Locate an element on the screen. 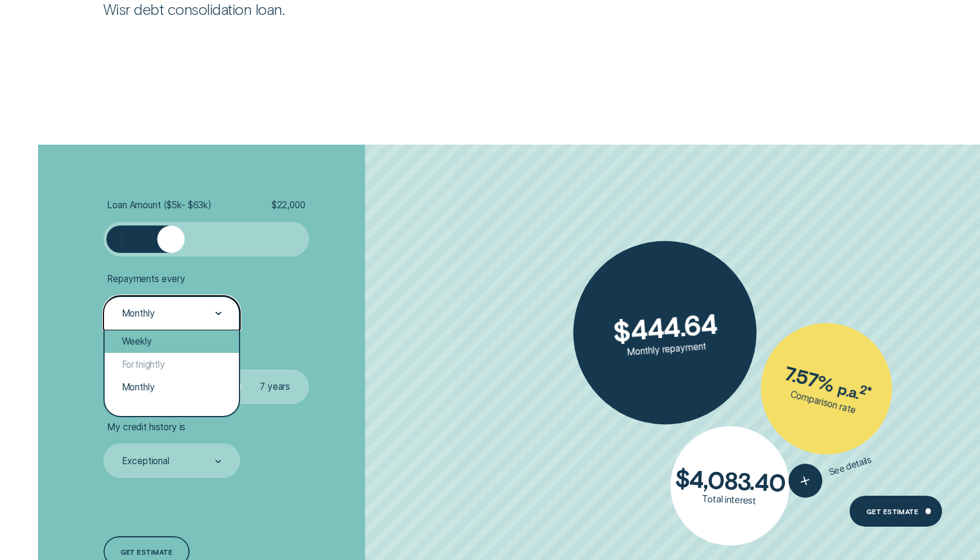  label: 7 years is located at coordinates (276, 387).